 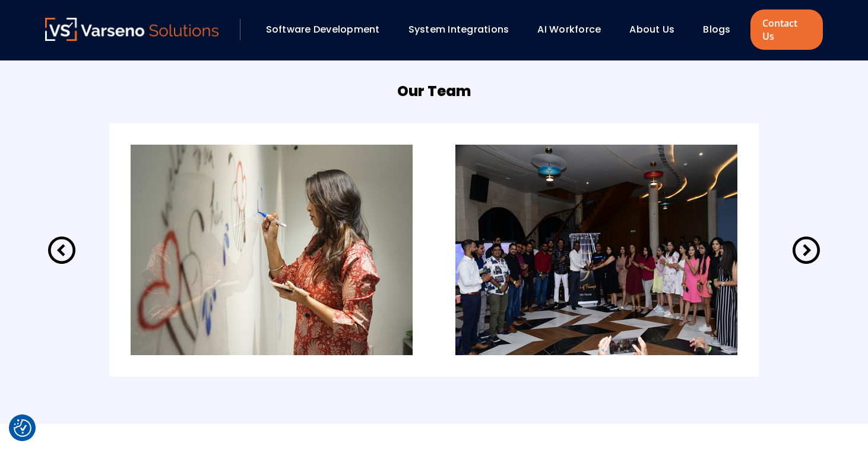 I want to click on div: About Us, so click(x=657, y=30).